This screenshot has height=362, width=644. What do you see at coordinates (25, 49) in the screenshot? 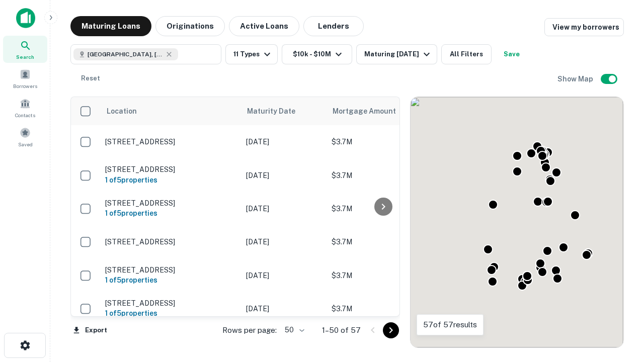
I see `a: Search` at bounding box center [25, 49].